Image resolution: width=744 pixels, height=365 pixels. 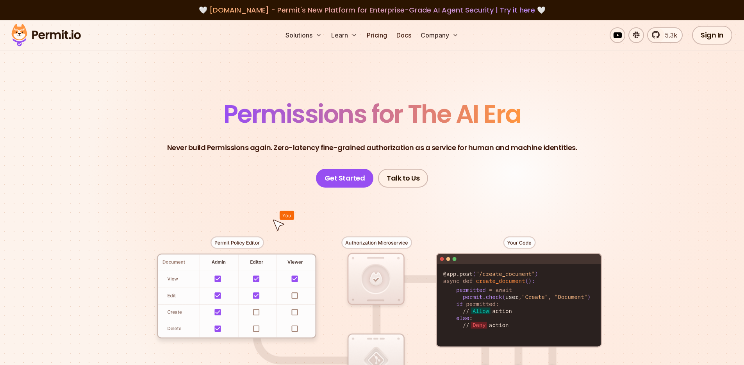 What do you see at coordinates (377, 35) in the screenshot?
I see `a: Pricing` at bounding box center [377, 35].